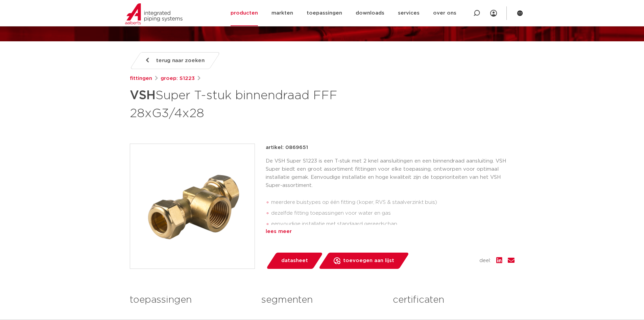 Image resolution: width=644 pixels, height=320 pixels. Describe the element at coordinates (454, 300) in the screenshot. I see `h3: certificaten` at that location.